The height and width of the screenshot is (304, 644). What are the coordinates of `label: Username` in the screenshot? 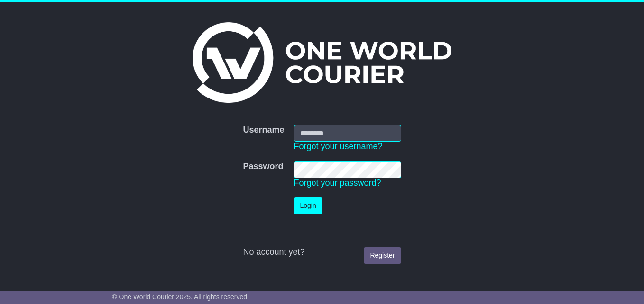 It's located at (263, 130).